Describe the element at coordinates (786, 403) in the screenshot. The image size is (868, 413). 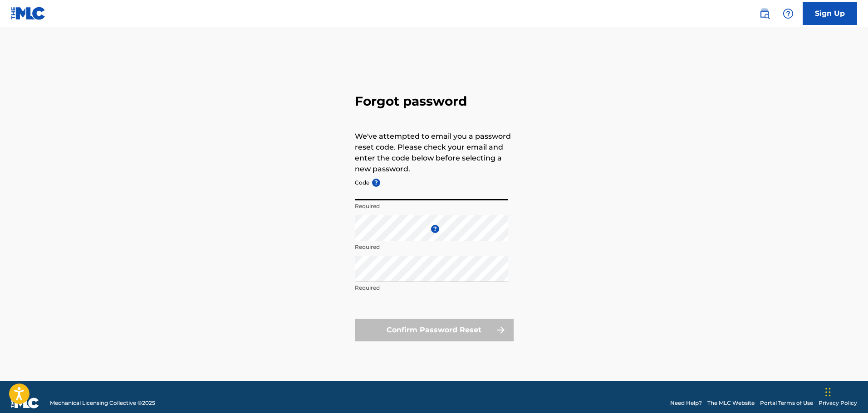
I see `a: Portal Terms of Use` at that location.